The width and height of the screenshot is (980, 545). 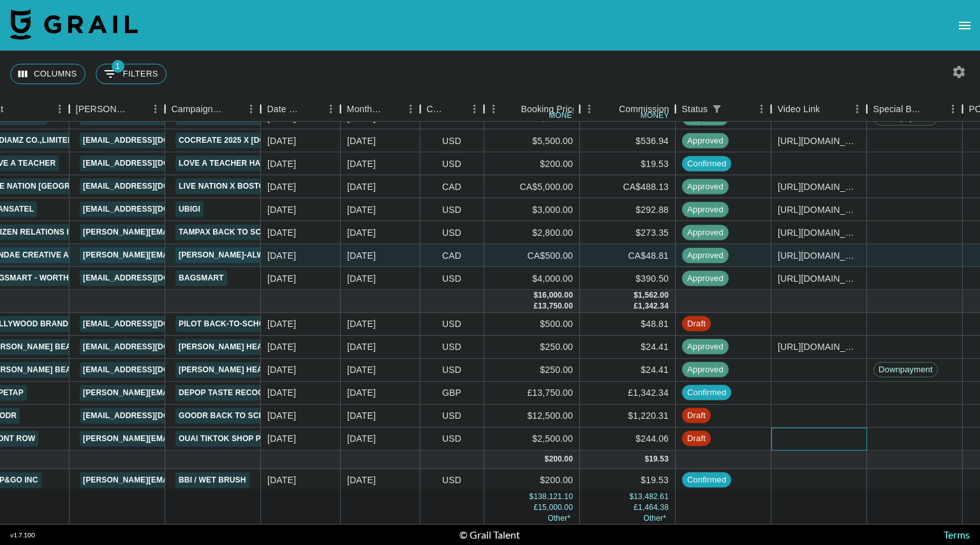 What do you see at coordinates (628, 233) in the screenshot?
I see `div: $273.35` at bounding box center [628, 233].